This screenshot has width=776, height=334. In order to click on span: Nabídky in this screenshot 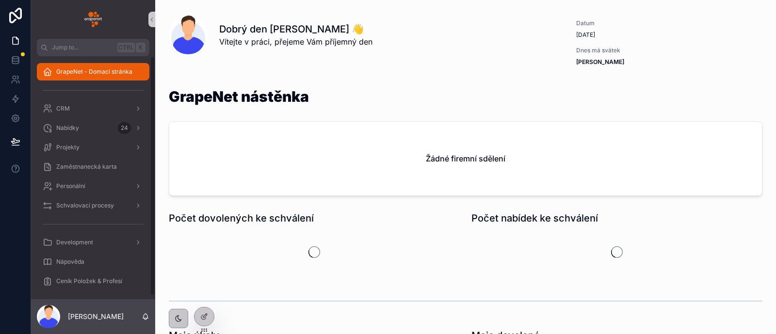, I will do `click(67, 128)`.